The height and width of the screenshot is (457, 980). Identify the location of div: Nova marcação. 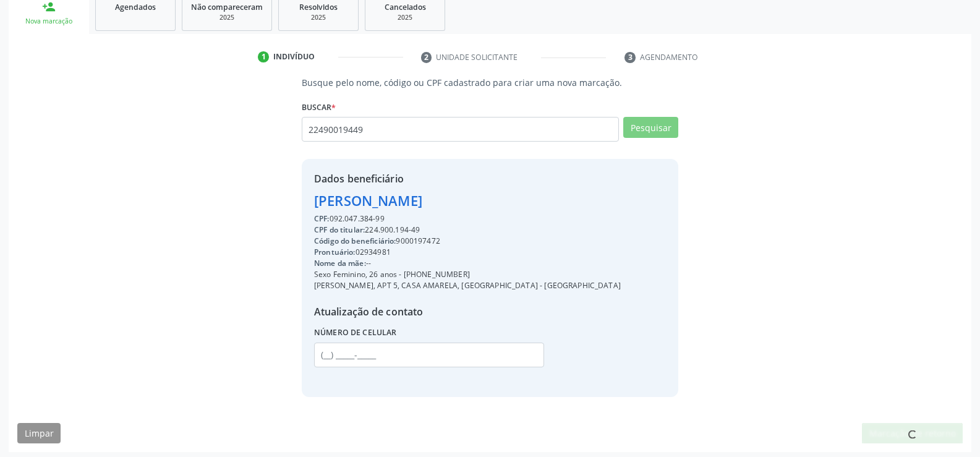
(49, 21).